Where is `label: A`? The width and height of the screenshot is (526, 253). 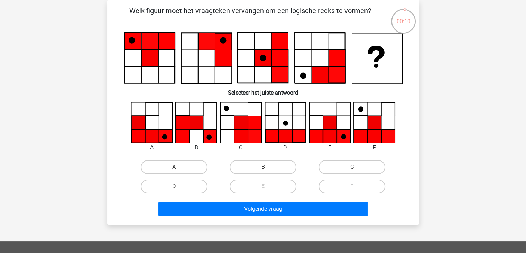 label: A is located at coordinates (174, 167).